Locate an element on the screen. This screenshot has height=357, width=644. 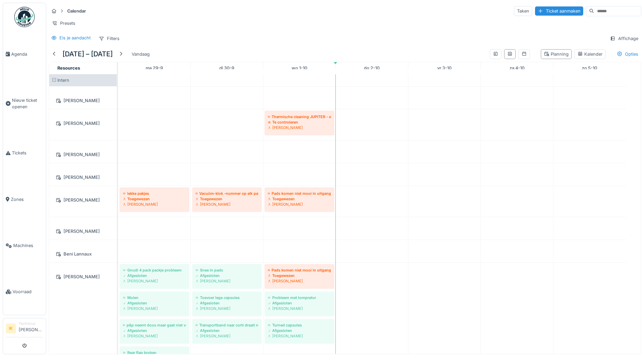
a: Zones is located at coordinates (25, 199).